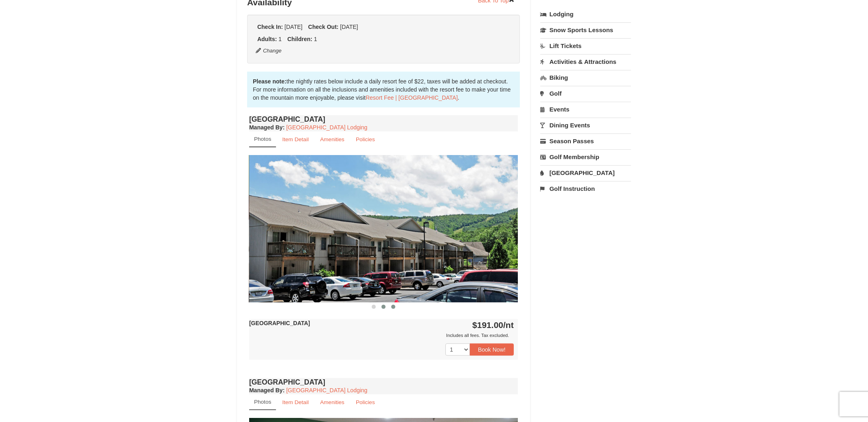 The image size is (868, 422). What do you see at coordinates (586, 77) in the screenshot?
I see `a: Biking` at bounding box center [586, 77].